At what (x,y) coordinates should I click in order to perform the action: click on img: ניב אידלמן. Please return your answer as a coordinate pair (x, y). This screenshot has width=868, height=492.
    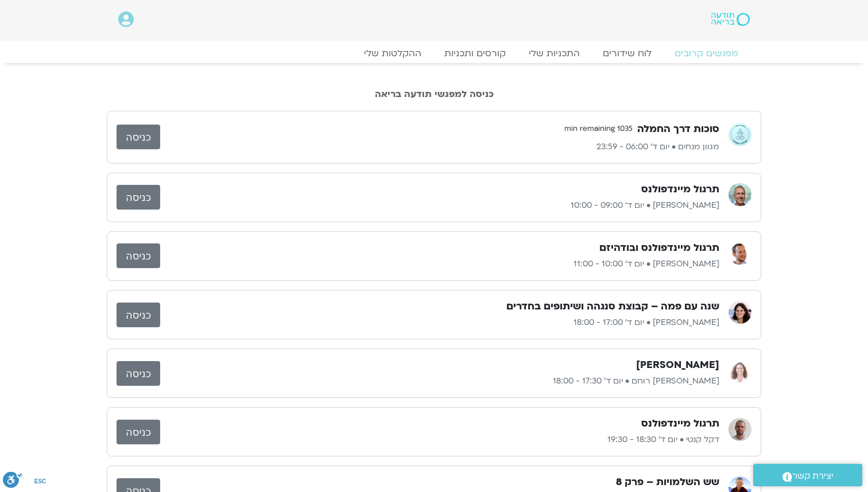
    Looking at the image, I should click on (739, 195).